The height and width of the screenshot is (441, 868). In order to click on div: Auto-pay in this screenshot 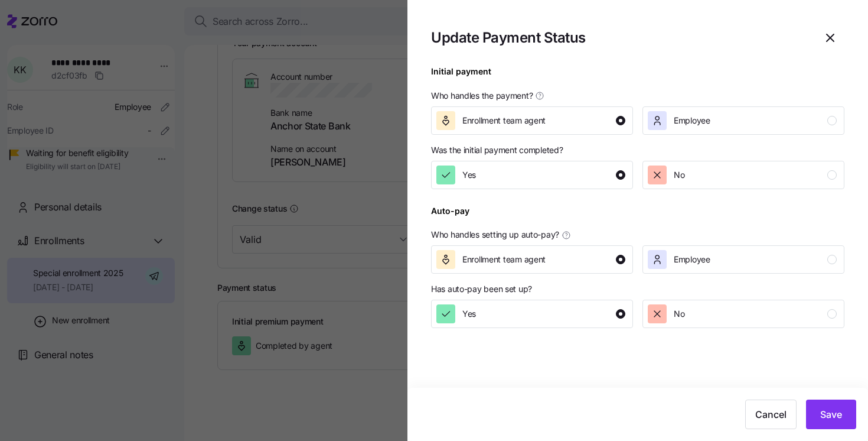, I will do `click(450, 216)`.